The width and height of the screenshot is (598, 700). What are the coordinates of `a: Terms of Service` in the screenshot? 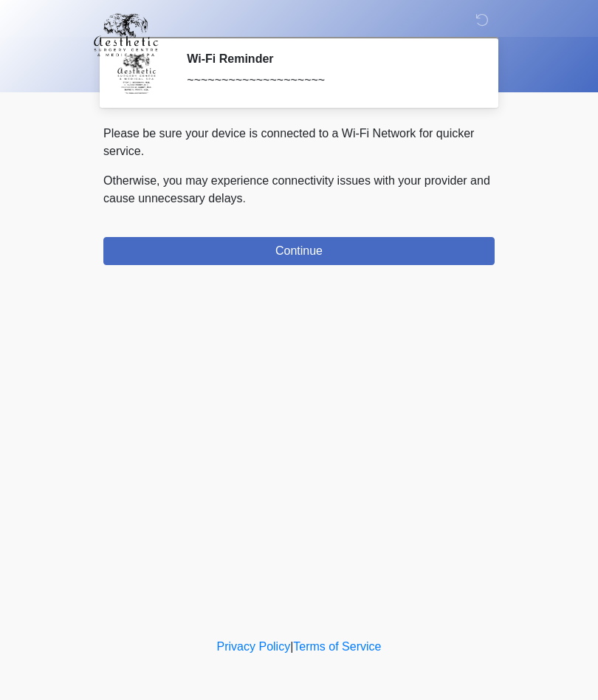 It's located at (336, 646).